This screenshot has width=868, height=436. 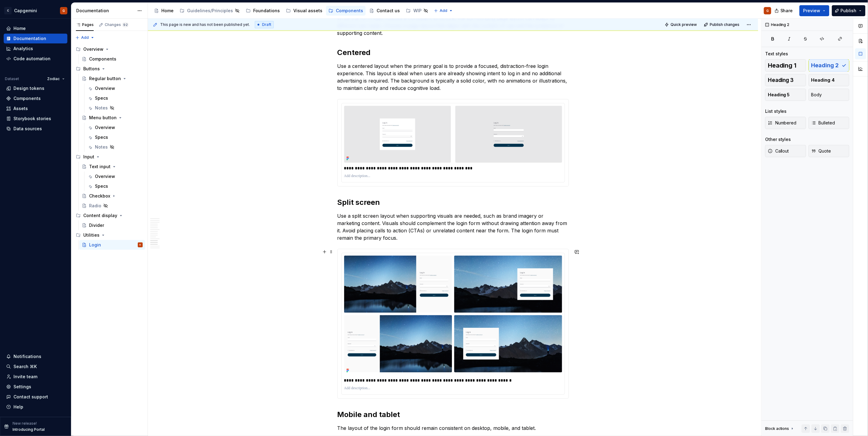 I want to click on a: Assets, so click(x=35, y=109).